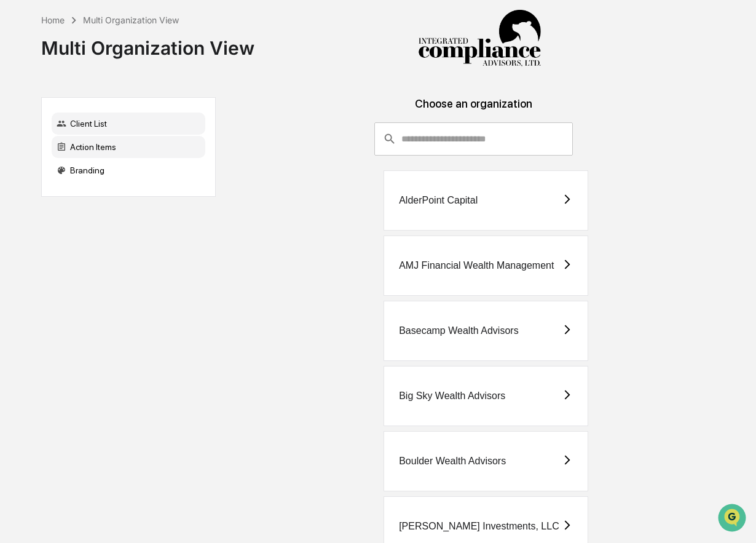  What do you see at coordinates (452, 461) in the screenshot?
I see `div: Boulder Wealth Advisors` at bounding box center [452, 461].